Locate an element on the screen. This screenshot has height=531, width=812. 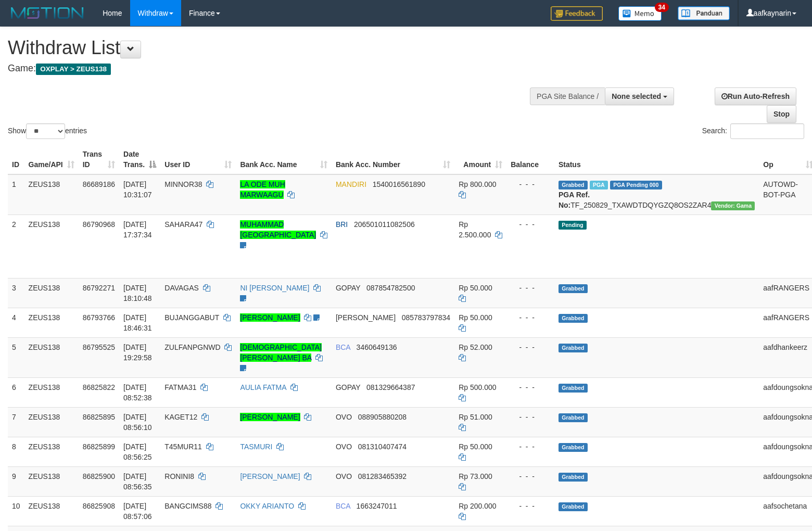
span: Copy 1663247011 to clipboard is located at coordinates (377, 506).